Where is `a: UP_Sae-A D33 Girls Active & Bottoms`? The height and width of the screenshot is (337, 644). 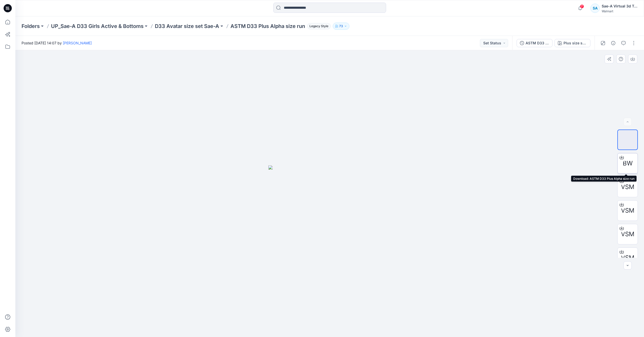
a: UP_Sae-A D33 Girls Active & Bottoms is located at coordinates (97, 26).